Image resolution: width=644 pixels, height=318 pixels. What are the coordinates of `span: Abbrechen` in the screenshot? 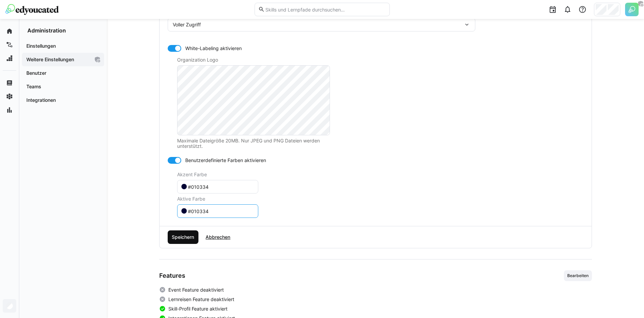 It's located at (218, 237).